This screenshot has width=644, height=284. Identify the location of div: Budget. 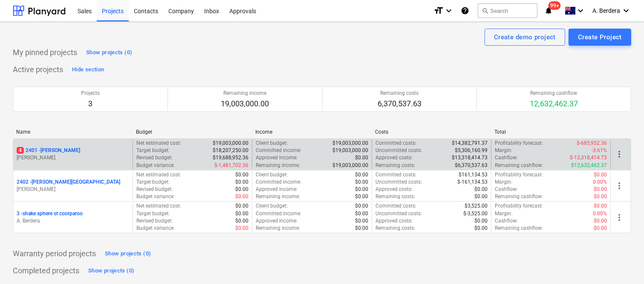
(192, 132).